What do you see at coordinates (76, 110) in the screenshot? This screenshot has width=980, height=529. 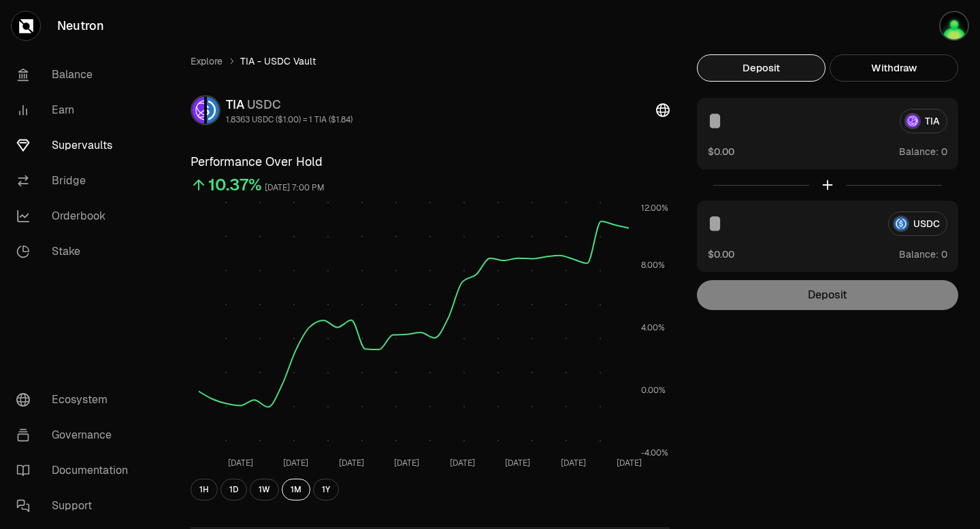 I see `a: Earn` at bounding box center [76, 110].